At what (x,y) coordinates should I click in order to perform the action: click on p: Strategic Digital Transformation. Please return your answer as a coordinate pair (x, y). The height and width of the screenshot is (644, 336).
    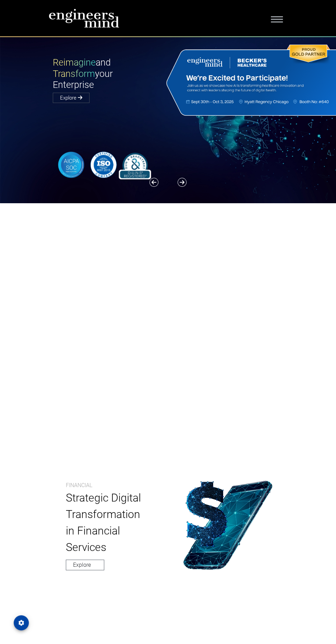
    Looking at the image, I should click on (108, 506).